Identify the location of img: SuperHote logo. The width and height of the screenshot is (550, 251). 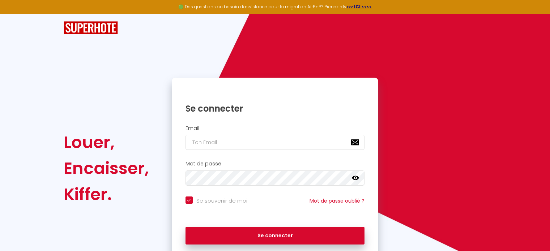
(91, 28).